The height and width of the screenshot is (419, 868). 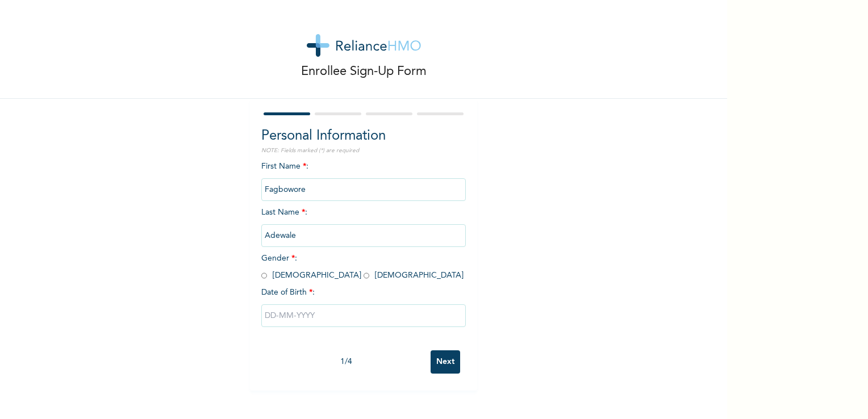 What do you see at coordinates (363, 316) in the screenshot?
I see `input: DD-MM-YYYY` at bounding box center [363, 316].